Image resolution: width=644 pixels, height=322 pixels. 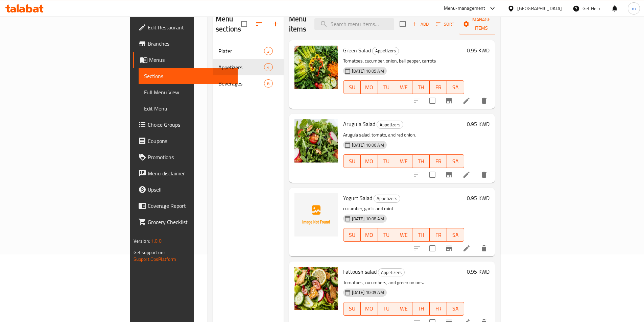 I want to click on span: Plater, so click(x=241, y=51).